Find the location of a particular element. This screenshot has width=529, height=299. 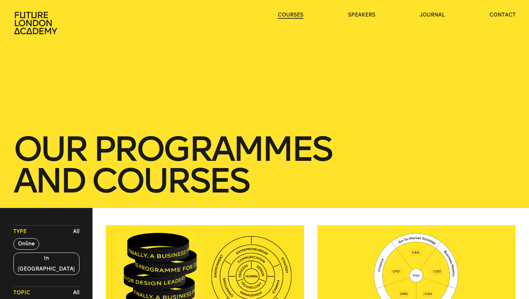

a: journal is located at coordinates (432, 15).